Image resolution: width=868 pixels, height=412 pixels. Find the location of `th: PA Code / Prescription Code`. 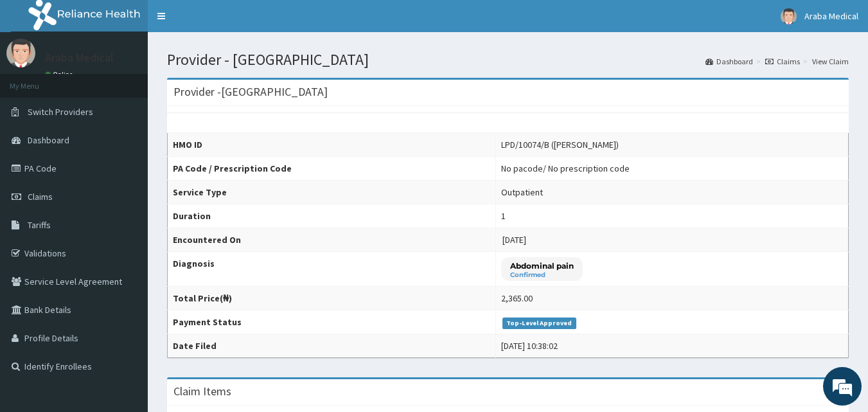

th: PA Code / Prescription Code is located at coordinates (331, 169).